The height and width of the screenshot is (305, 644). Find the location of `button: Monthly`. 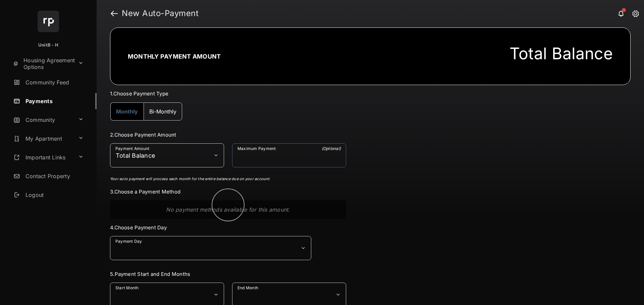

button: Monthly is located at coordinates (127, 112).